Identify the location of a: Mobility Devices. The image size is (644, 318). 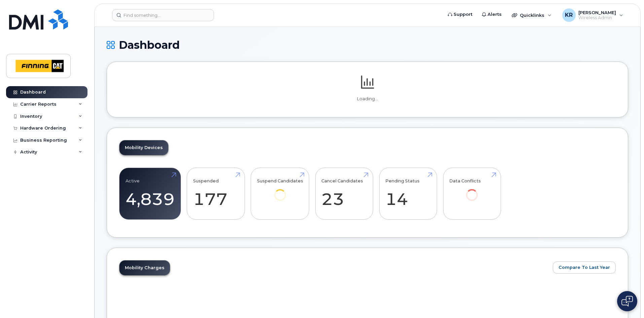
(143, 147).